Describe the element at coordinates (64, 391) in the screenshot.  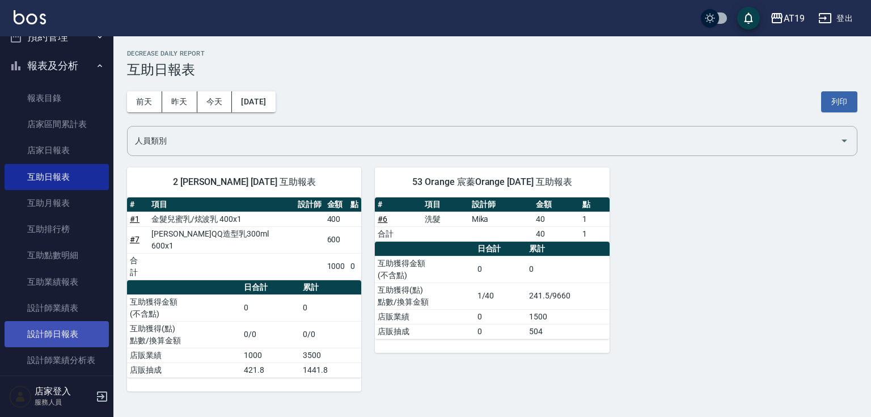
I see `h5: 店家登入` at that location.